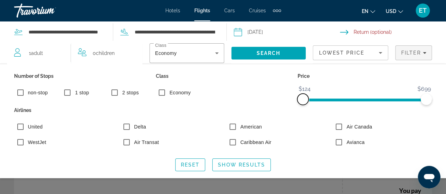 The width and height of the screenshot is (446, 194). I want to click on span: Lowest Price, so click(341, 53).